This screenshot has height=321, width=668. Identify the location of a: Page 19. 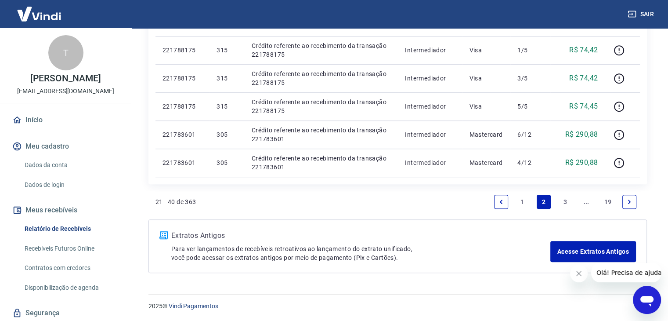
(608, 202).